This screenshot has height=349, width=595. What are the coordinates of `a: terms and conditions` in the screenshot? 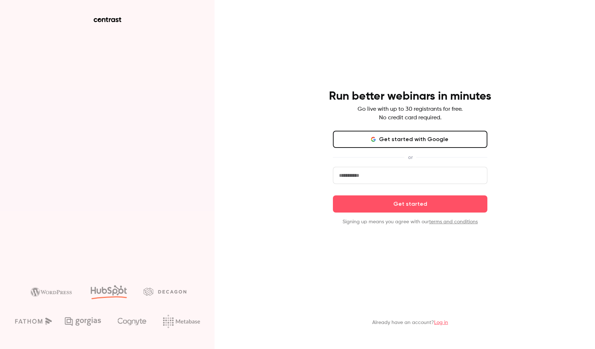 It's located at (453, 222).